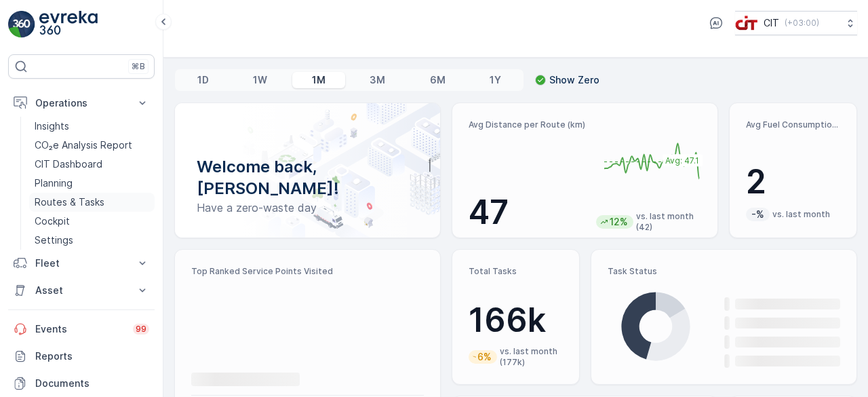 The width and height of the screenshot is (868, 397). What do you see at coordinates (792, 125) in the screenshot?
I see `p: Avg Fuel Consumption per Route (lt)` at bounding box center [792, 125].